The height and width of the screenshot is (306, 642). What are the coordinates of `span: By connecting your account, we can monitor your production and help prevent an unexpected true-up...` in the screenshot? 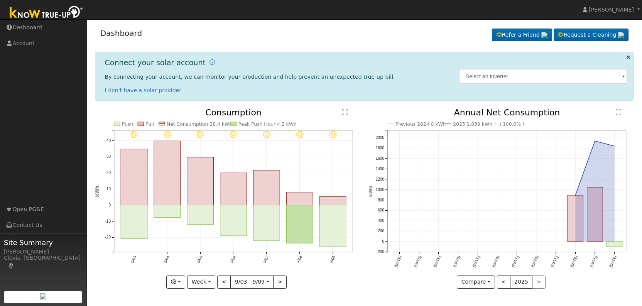 It's located at (250, 77).